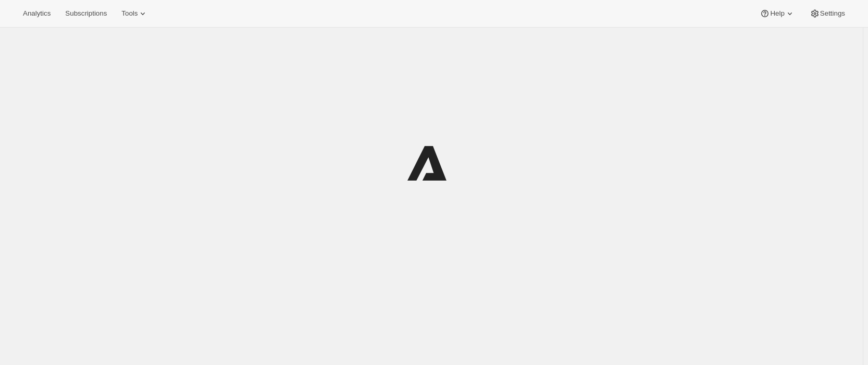 This screenshot has width=868, height=365. What do you see at coordinates (778, 14) in the screenshot?
I see `button: Help` at bounding box center [778, 14].